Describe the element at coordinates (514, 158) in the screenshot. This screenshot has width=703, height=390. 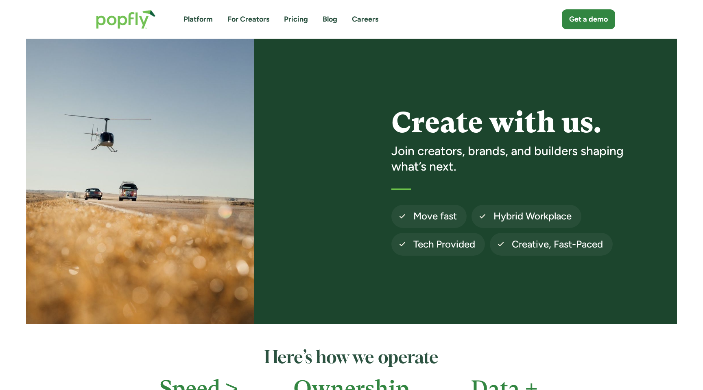
I see `h3: Join creators, brands, and builders shaping what’s next.` at that location.